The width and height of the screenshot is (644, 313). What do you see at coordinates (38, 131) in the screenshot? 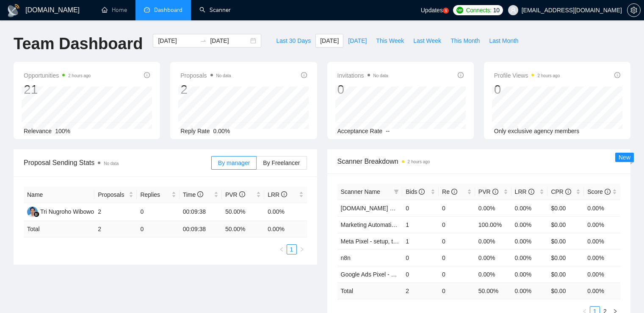
I see `span: Relevance` at bounding box center [38, 131].